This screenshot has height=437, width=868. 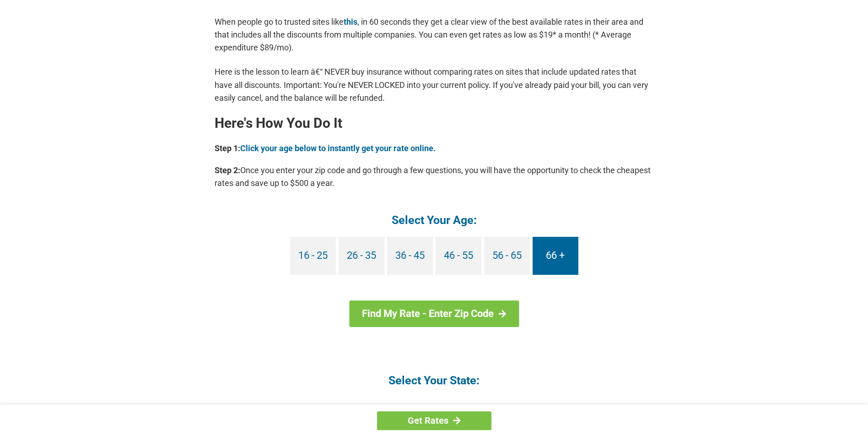 What do you see at coordinates (507, 255) in the screenshot?
I see `a: 56 - 65` at bounding box center [507, 255].